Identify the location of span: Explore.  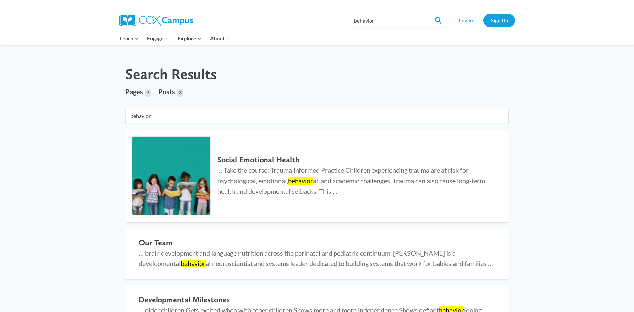
(189, 38).